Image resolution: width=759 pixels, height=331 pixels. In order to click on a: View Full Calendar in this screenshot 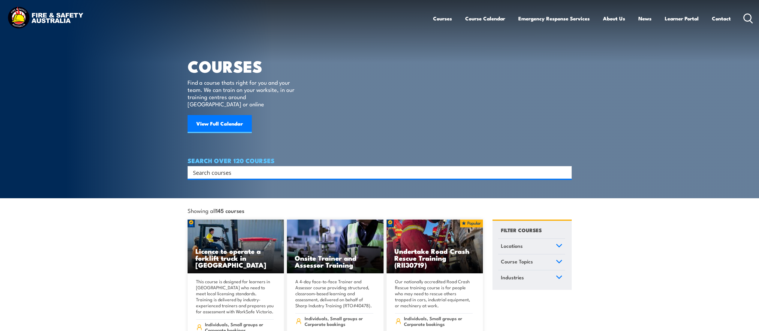, I will do `click(220, 124)`.